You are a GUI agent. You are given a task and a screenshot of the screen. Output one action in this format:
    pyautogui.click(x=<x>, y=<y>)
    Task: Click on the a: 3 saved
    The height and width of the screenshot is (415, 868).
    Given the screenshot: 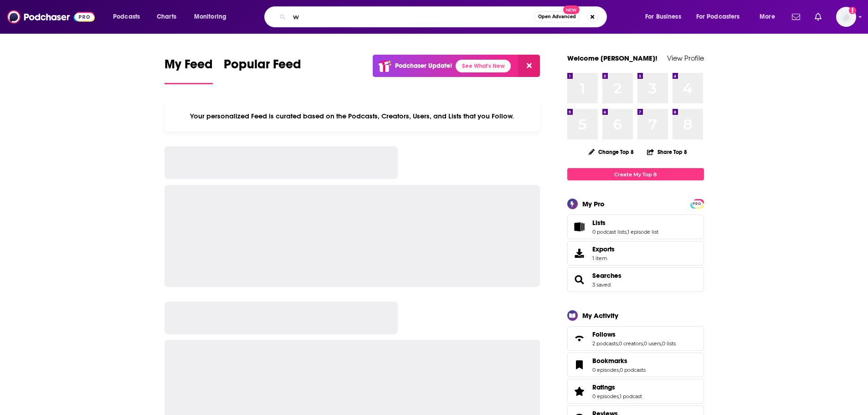 What is the action you would take?
    pyautogui.click(x=601, y=285)
    